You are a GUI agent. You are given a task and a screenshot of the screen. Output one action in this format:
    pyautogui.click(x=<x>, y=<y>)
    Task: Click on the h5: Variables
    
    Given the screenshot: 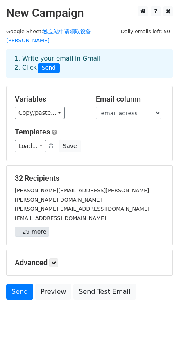 What is the action you would take?
    pyautogui.click(x=49, y=99)
    